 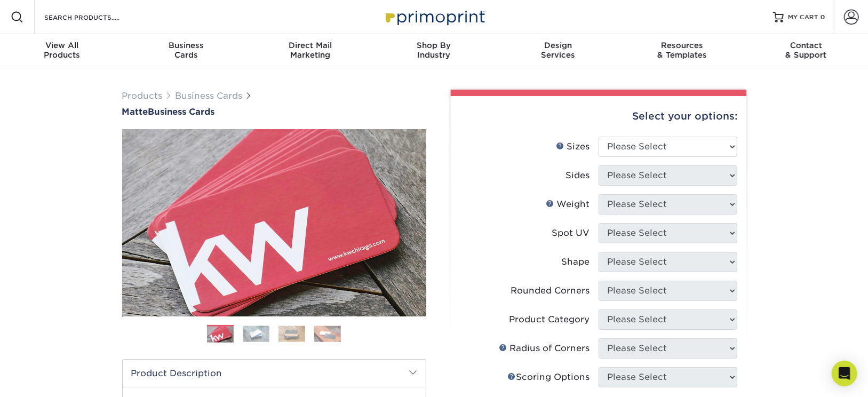 I want to click on div: Scoring Options, so click(x=549, y=377).